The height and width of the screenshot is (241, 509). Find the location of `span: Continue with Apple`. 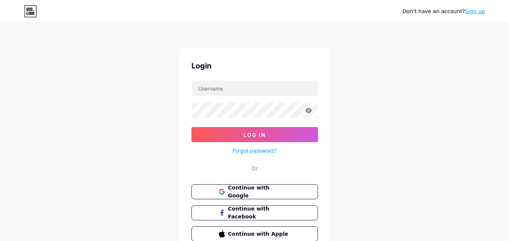

span: Continue with Apple is located at coordinates (259, 234).